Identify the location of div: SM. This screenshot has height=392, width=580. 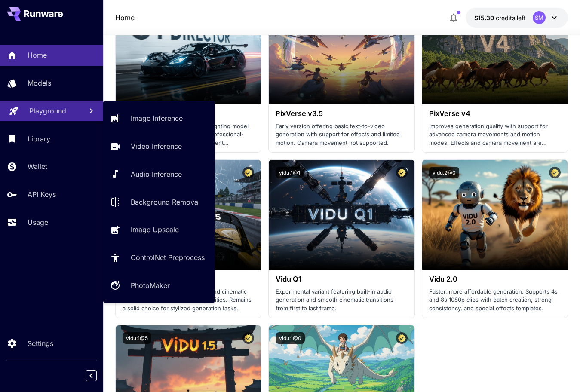
(539, 18).